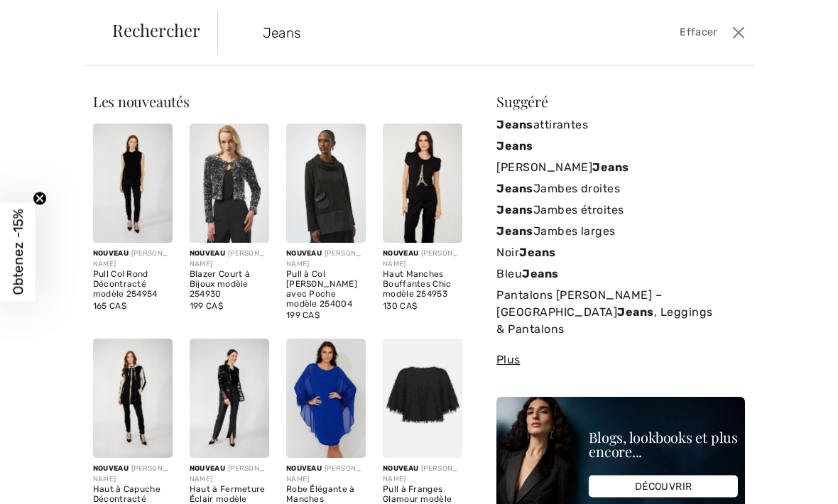  I want to click on span: Effacer, so click(698, 33).